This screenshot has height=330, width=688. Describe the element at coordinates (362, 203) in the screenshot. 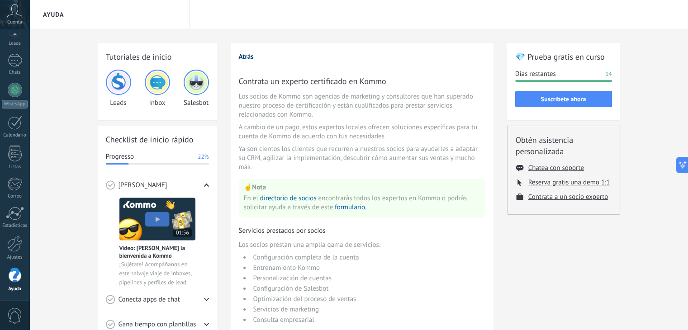

I see `span: En el encontrarás todos los expertos en Kommo o podrás solicitar ayuda a través de este` at that location.